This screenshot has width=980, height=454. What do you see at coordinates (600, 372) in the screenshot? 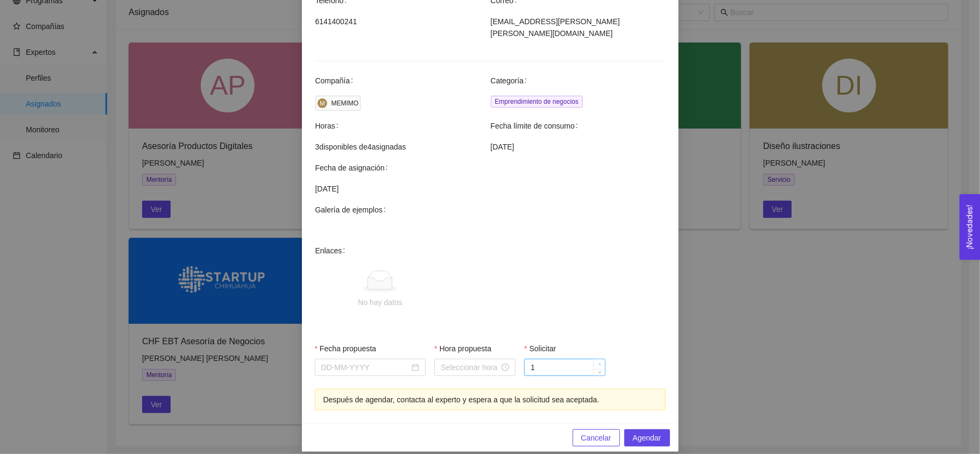
I see `span: down` at bounding box center [600, 372].